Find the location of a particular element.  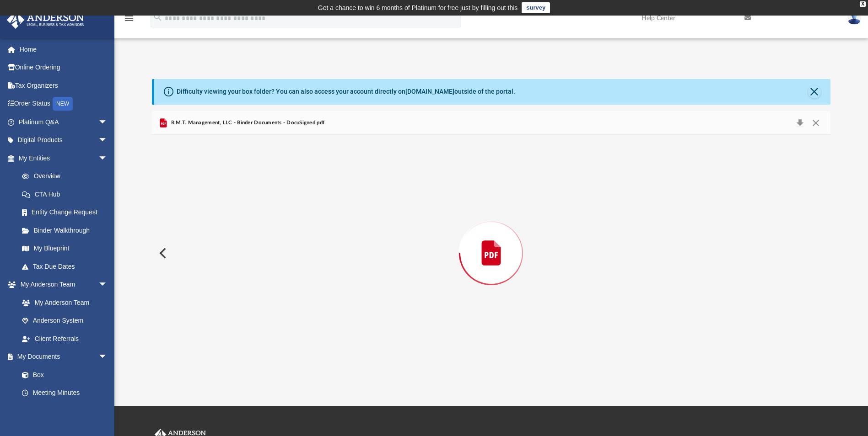

i: search is located at coordinates (158, 17).